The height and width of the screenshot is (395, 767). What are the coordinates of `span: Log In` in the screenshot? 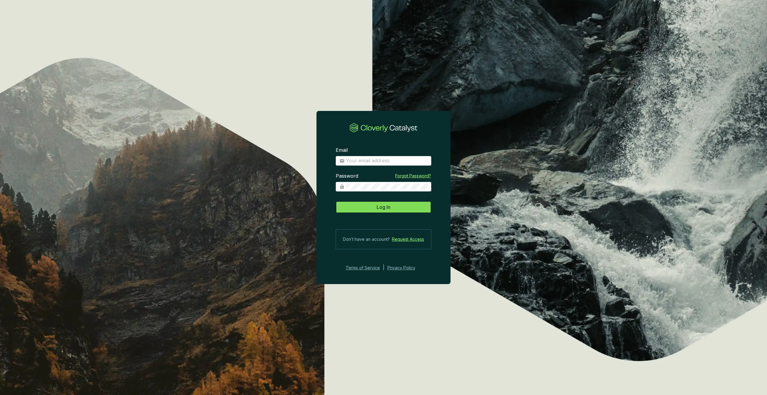 It's located at (383, 207).